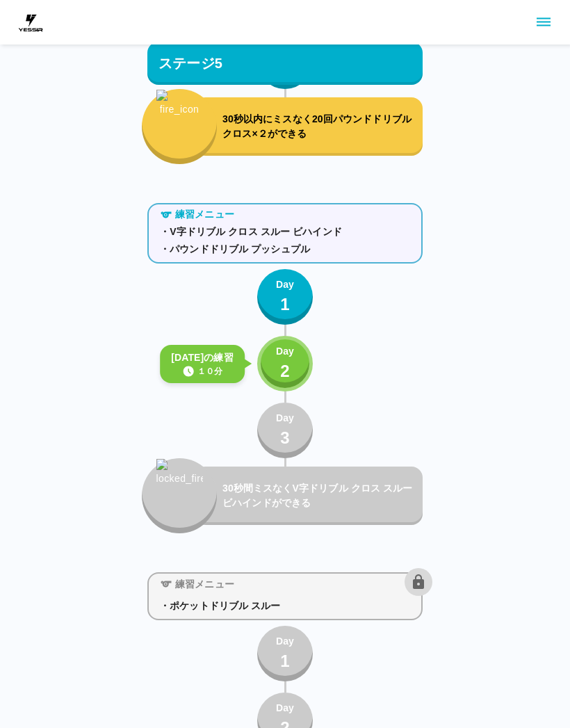 This screenshot has width=570, height=728. Describe the element at coordinates (285, 438) in the screenshot. I see `p: 3` at that location.